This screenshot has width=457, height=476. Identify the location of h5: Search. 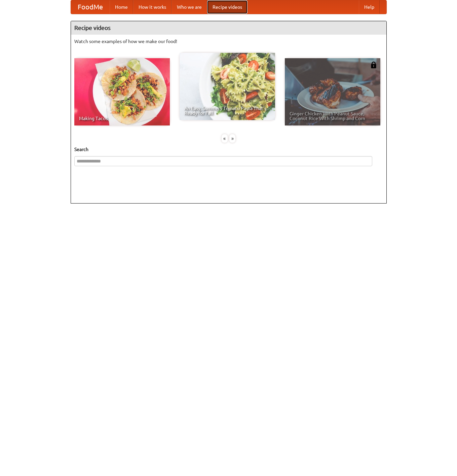
(229, 149).